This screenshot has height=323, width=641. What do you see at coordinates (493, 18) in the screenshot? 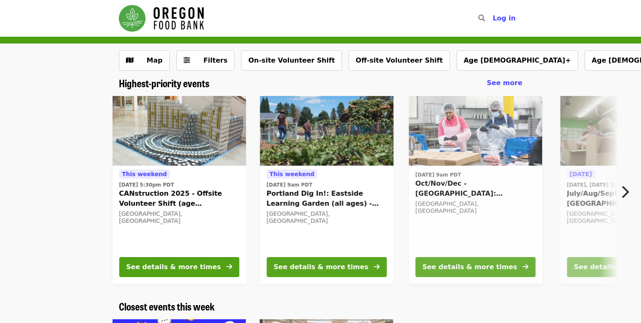
I see `input: Search` at bounding box center [493, 18].